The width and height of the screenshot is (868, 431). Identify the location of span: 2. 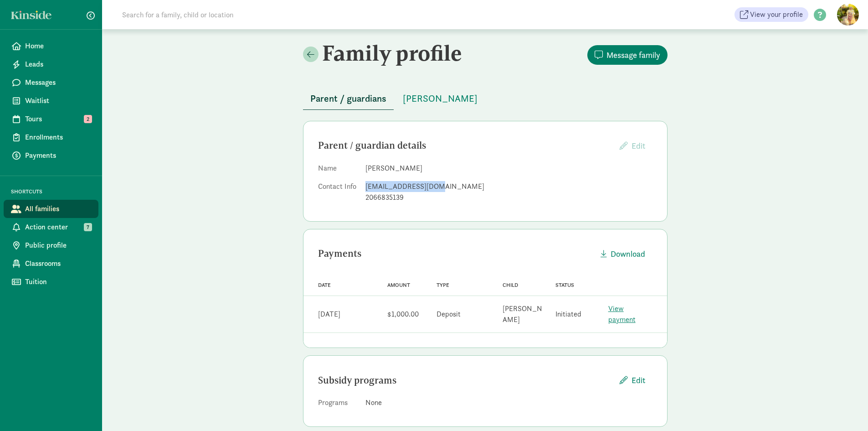
(88, 119).